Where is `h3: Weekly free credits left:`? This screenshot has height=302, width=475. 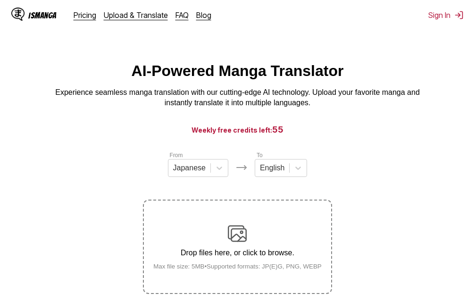 h3: Weekly free credits left: is located at coordinates (237, 129).